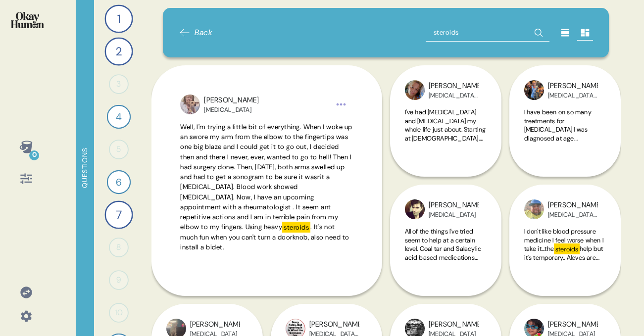 The image size is (644, 336). I want to click on div: 0, so click(34, 155).